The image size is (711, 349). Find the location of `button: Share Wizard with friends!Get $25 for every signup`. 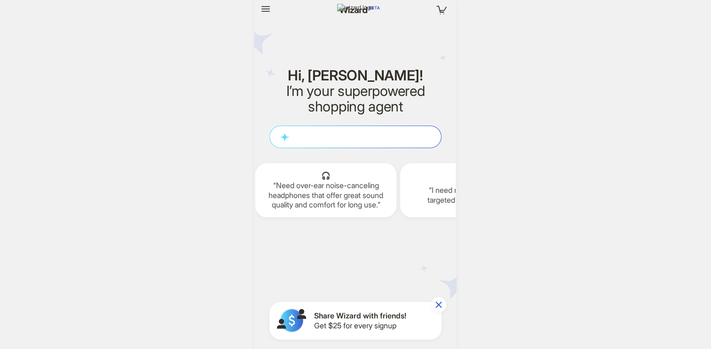

button: Share Wizard with friends!Get $25 for every signup is located at coordinates (356, 321).